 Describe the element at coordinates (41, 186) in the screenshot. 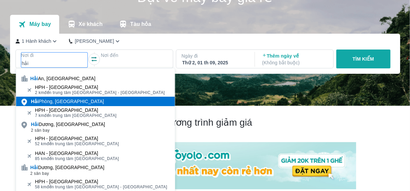

I see `span: 58 km` at that location.